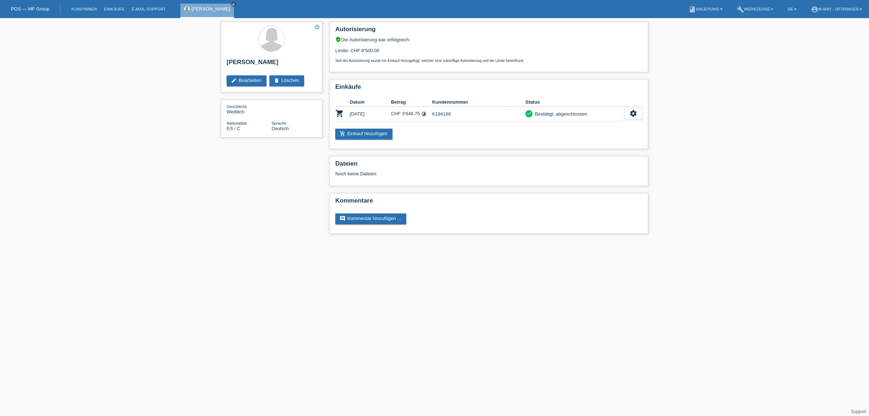  I want to click on a: Einkäufe, so click(114, 9).